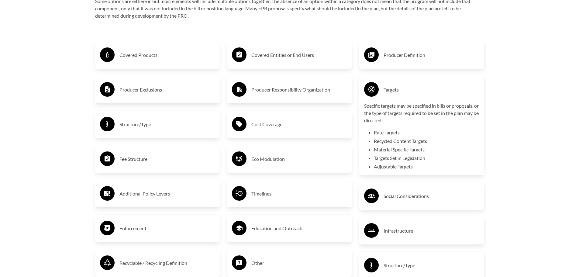  What do you see at coordinates (431, 90) in the screenshot?
I see `h3: Targets` at bounding box center [431, 90].